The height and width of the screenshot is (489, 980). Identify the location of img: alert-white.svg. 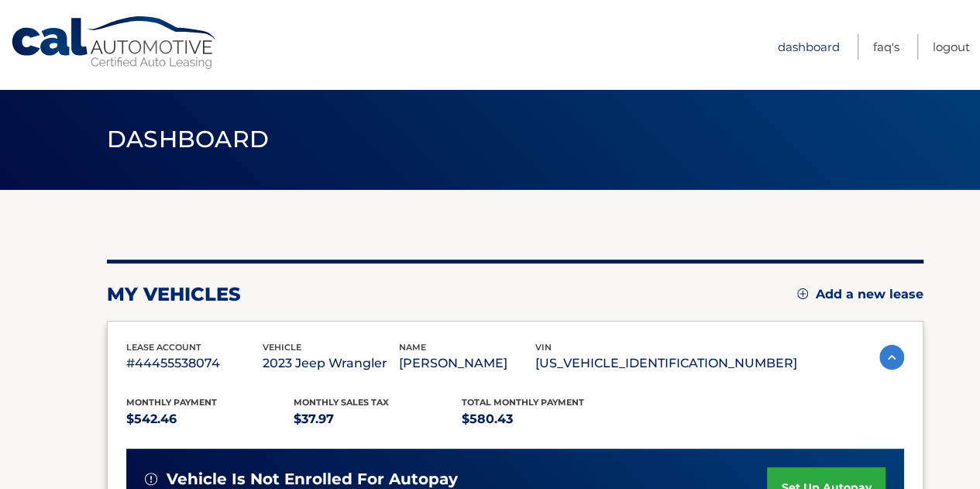
(151, 479).